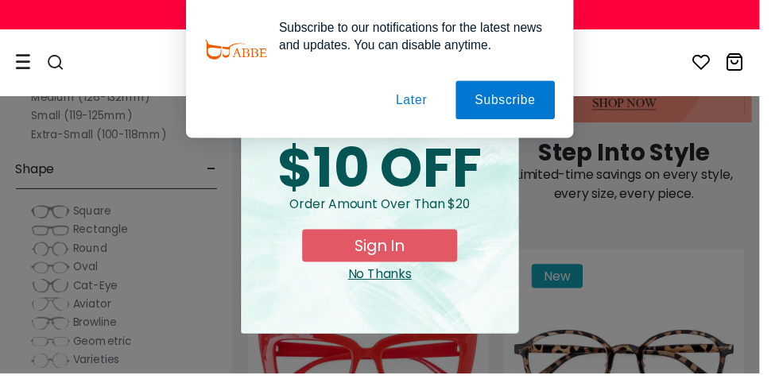  What do you see at coordinates (390, 173) in the screenshot?
I see `div: $10 OFF` at bounding box center [390, 173].